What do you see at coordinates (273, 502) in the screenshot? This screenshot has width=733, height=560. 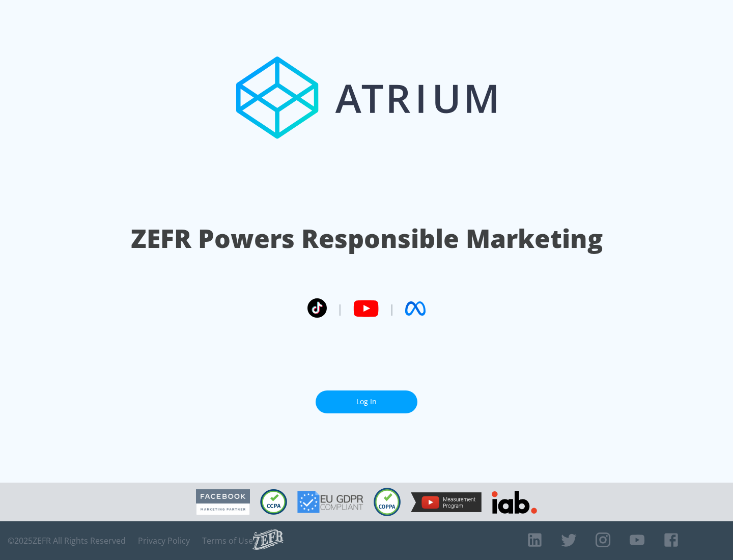 I see `img: CCPA Compliant` at bounding box center [273, 502].